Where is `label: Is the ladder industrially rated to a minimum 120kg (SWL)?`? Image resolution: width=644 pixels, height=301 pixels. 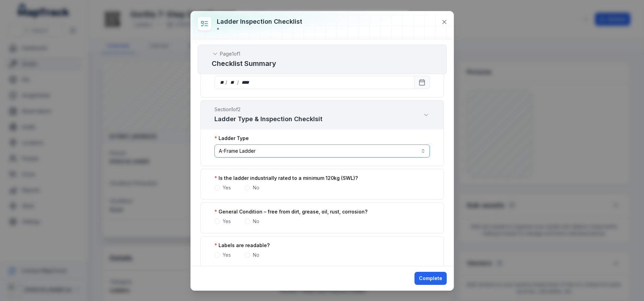
label: Is the ladder industrially rated to a minimum 120kg (SWL)? is located at coordinates (286, 178).